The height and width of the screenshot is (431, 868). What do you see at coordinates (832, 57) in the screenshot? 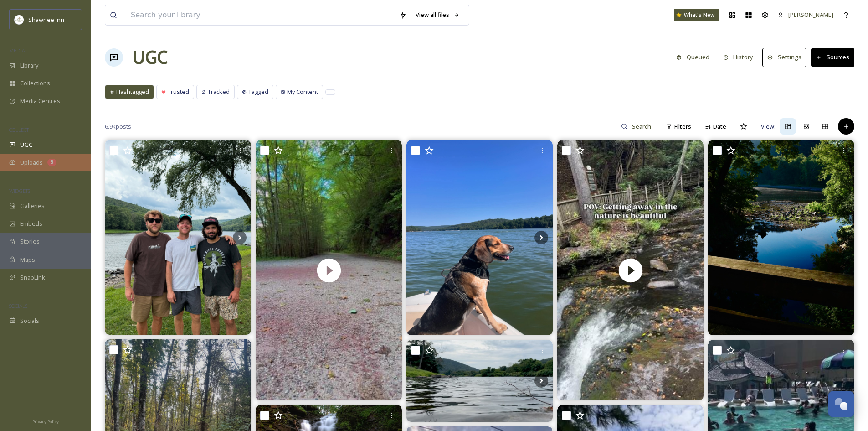
I see `a: Sources` at bounding box center [832, 57].